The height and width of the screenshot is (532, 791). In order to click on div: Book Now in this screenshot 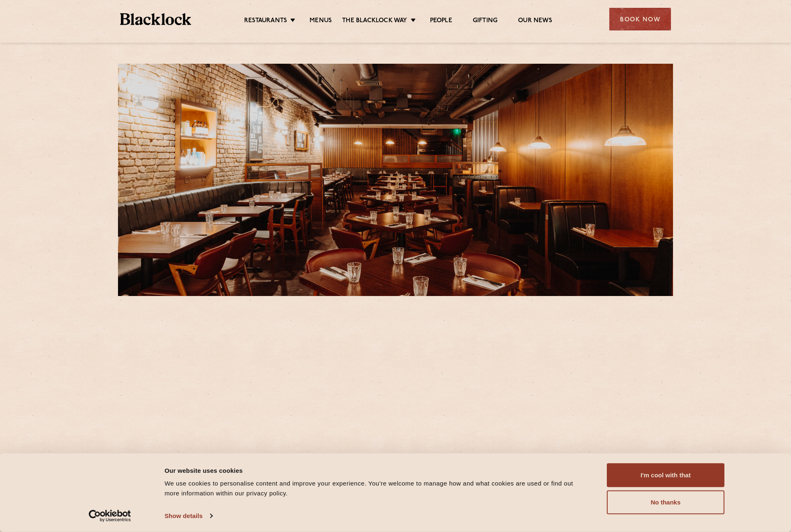, I will do `click(640, 19)`.